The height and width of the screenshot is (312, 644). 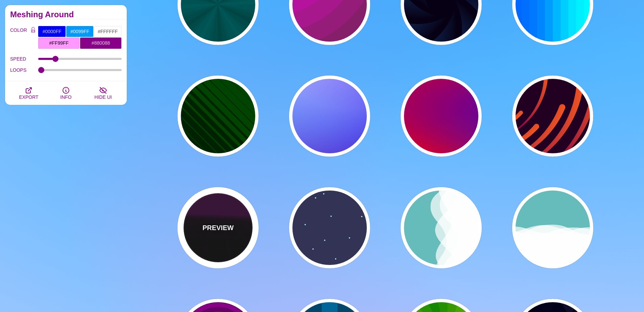 I want to click on label: LOOPS, so click(x=24, y=70).